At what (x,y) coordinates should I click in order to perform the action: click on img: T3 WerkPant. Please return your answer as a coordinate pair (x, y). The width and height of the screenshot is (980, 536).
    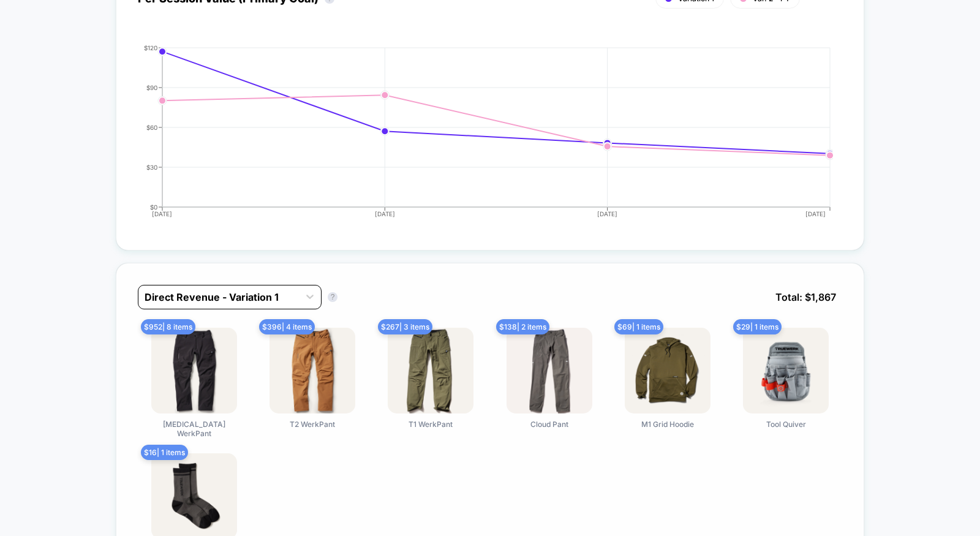
    Looking at the image, I should click on (194, 371).